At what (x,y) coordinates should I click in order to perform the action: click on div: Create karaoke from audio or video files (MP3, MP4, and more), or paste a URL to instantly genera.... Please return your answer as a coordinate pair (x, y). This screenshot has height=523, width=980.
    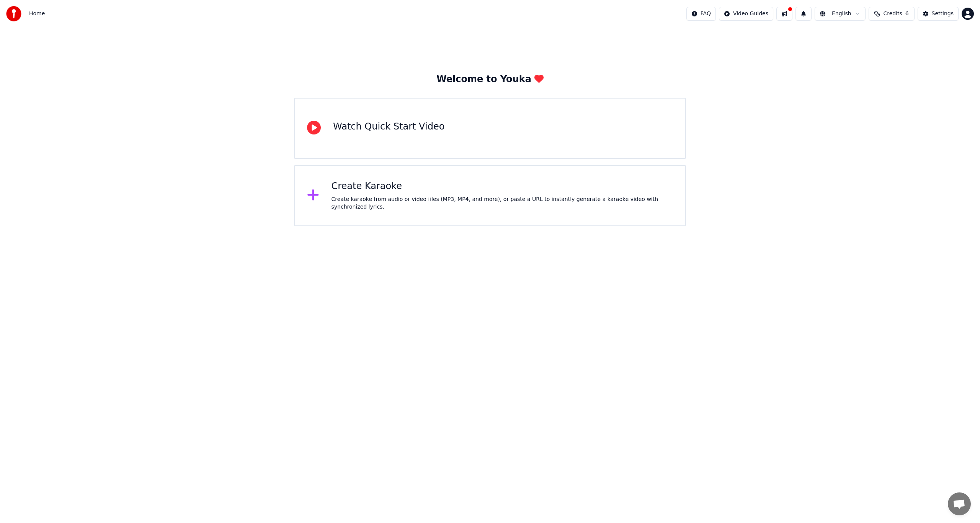
    Looking at the image, I should click on (502, 203).